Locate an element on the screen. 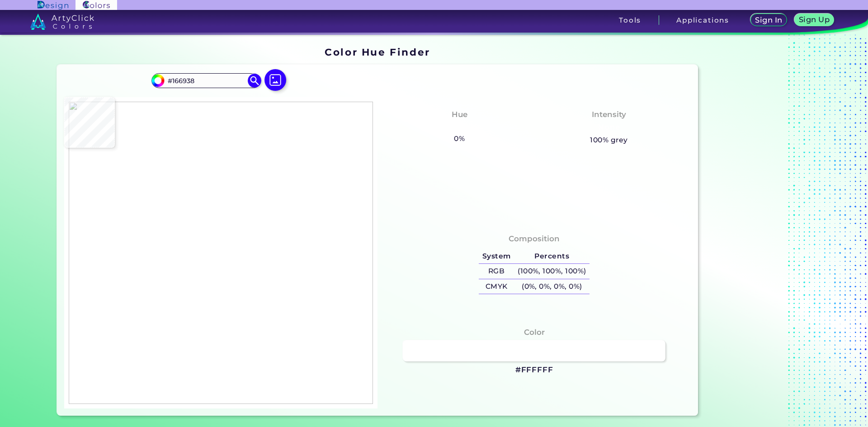  a: Sign In is located at coordinates (769, 21).